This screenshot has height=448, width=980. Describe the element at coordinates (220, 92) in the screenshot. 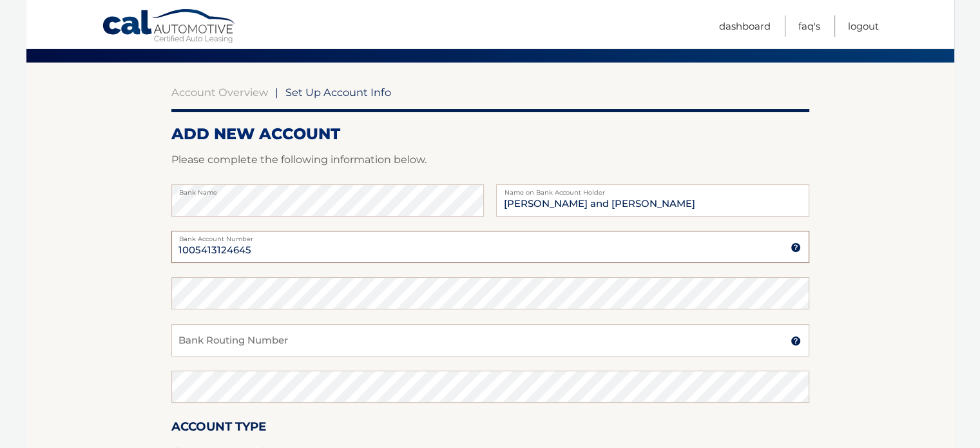

I see `a: Account Overview` at that location.